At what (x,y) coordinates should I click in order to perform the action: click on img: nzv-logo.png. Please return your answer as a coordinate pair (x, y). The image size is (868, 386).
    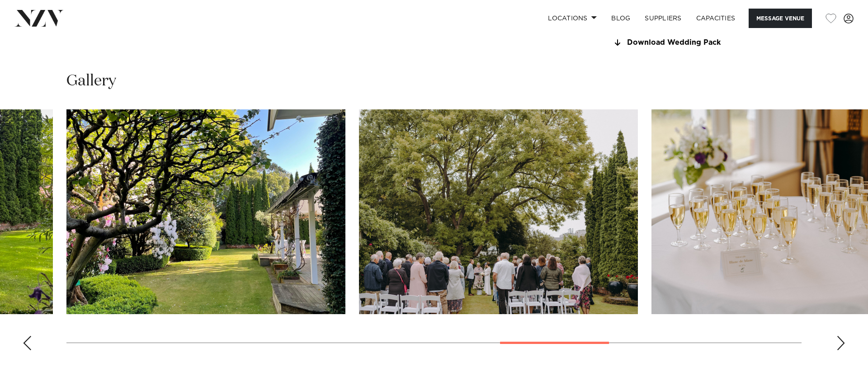
    Looking at the image, I should click on (39, 18).